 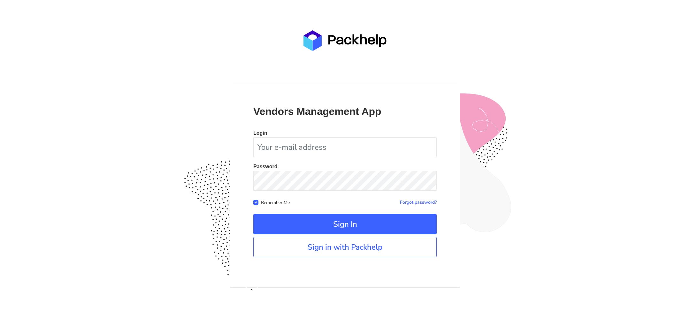 What do you see at coordinates (345, 247) in the screenshot?
I see `a: Sign in with Packhelp` at bounding box center [345, 247].